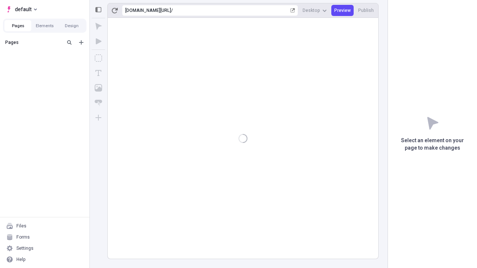 The height and width of the screenshot is (268, 477). Describe the element at coordinates (23, 9) in the screenshot. I see `span: default` at that location.